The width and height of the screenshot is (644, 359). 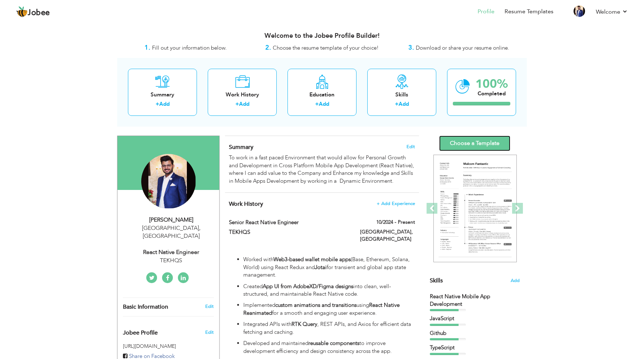 What do you see at coordinates (162, 95) in the screenshot?
I see `div: Summary` at bounding box center [162, 95].